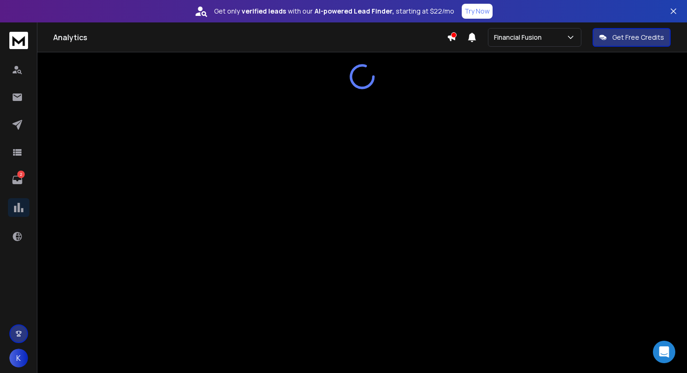  Describe the element at coordinates (477, 11) in the screenshot. I see `button: Try Now` at that location.